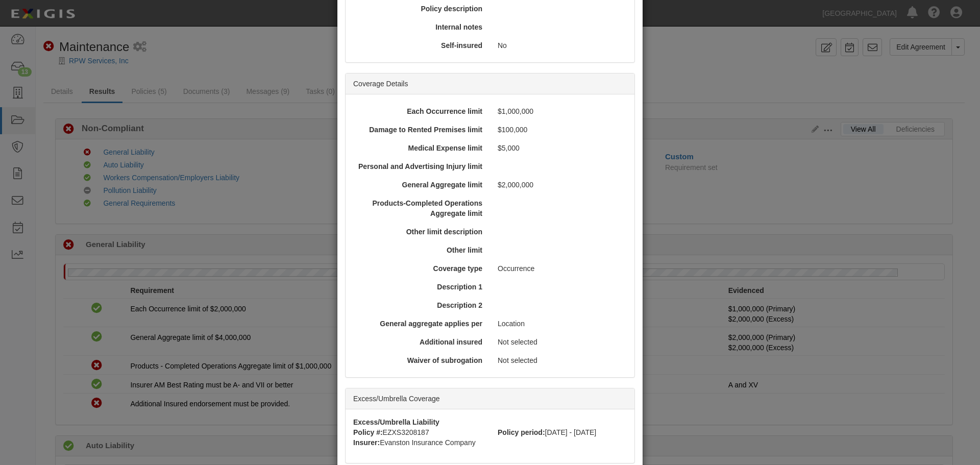 The width and height of the screenshot is (980, 465). What do you see at coordinates (420, 45) in the screenshot?
I see `div: Self-insured` at bounding box center [420, 45].